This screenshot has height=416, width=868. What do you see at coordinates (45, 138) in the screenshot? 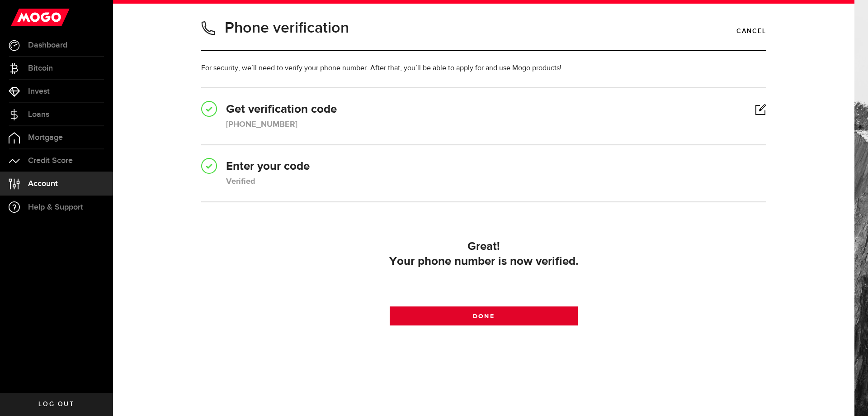
I see `span: Mortgage` at bounding box center [45, 138].